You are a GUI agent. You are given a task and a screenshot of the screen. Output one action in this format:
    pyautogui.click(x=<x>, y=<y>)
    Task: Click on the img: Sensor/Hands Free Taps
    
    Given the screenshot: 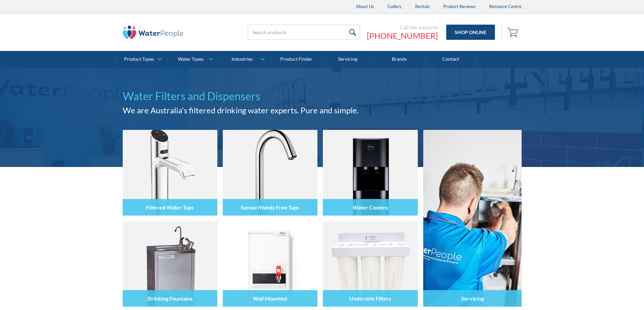 What is the action you would take?
    pyautogui.click(x=270, y=173)
    